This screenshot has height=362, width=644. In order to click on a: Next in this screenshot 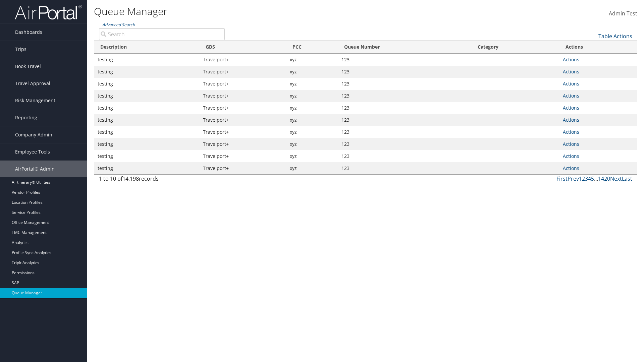, I will do `click(616, 178)`.